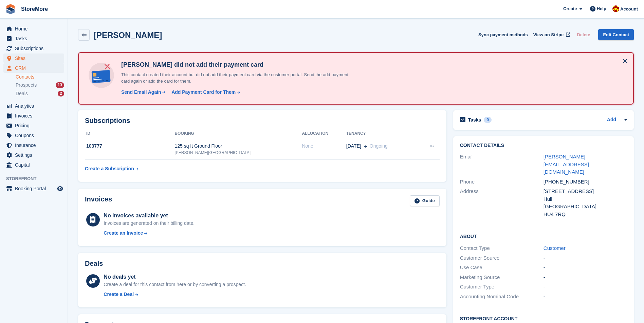  I want to click on a: Contacts, so click(40, 77).